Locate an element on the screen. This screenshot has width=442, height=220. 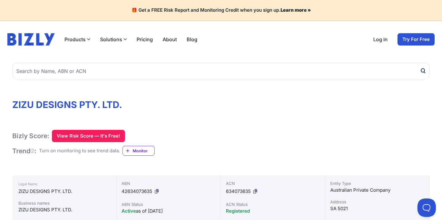
span: Active is located at coordinates (129, 210).